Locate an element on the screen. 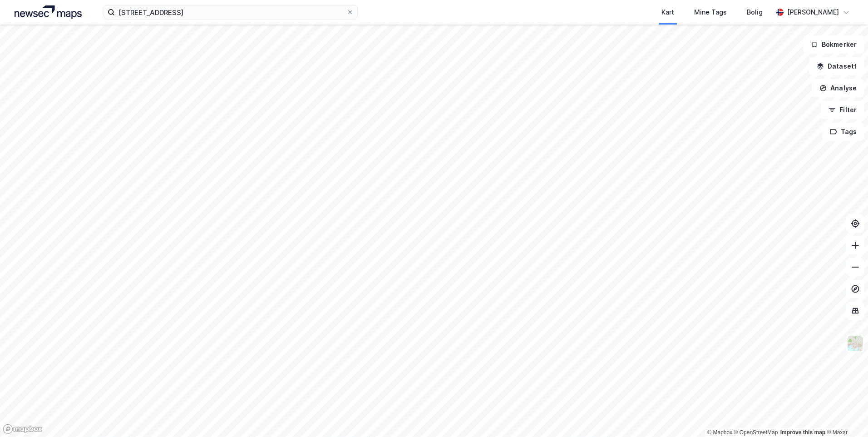 The height and width of the screenshot is (437, 868). div: Kontrollprogram for chat is located at coordinates (845, 415).